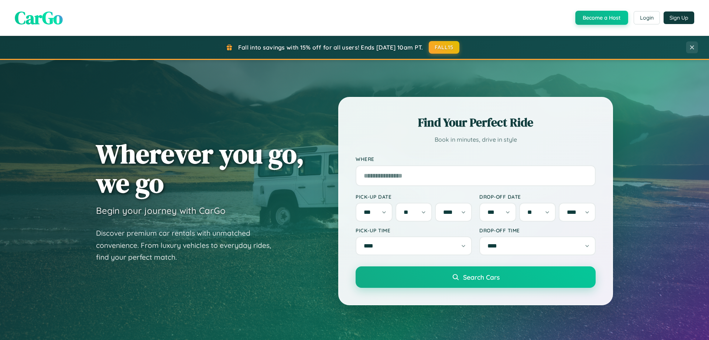  Describe the element at coordinates (602, 18) in the screenshot. I see `button: Become a Host` at that location.